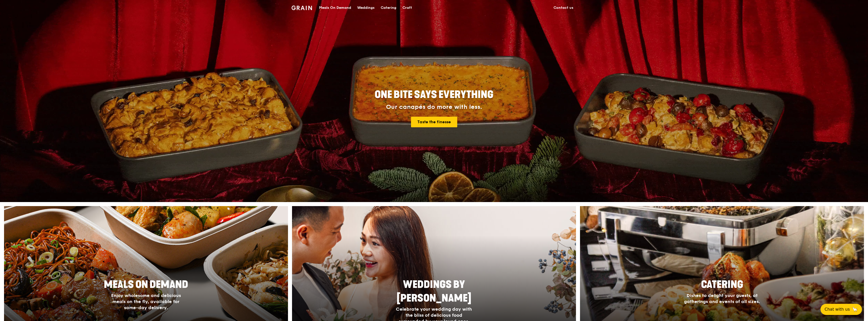 This screenshot has height=321, width=868. Describe the element at coordinates (388, 8) in the screenshot. I see `div: Catering` at that location.